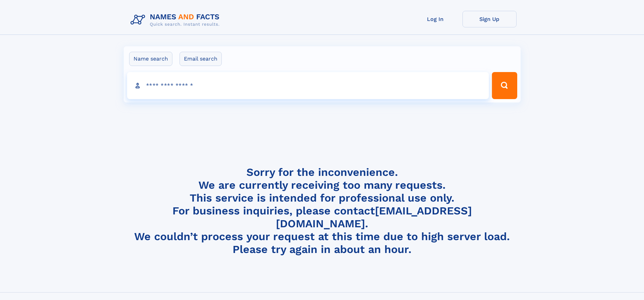 The height and width of the screenshot is (300, 644). Describe the element at coordinates (490, 19) in the screenshot. I see `a: Sign Up` at that location.